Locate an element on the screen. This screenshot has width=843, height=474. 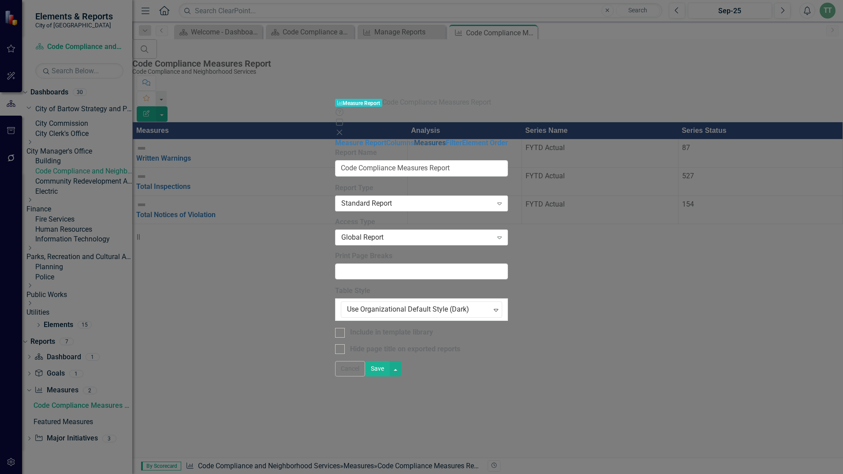
label: Print Page Breaks is located at coordinates (422, 256).